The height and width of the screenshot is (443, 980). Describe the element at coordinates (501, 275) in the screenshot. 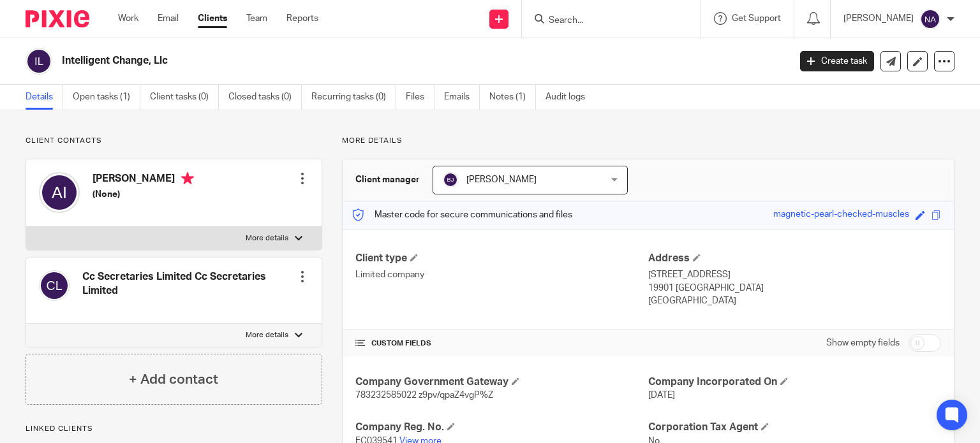

I see `p: Limited company` at that location.